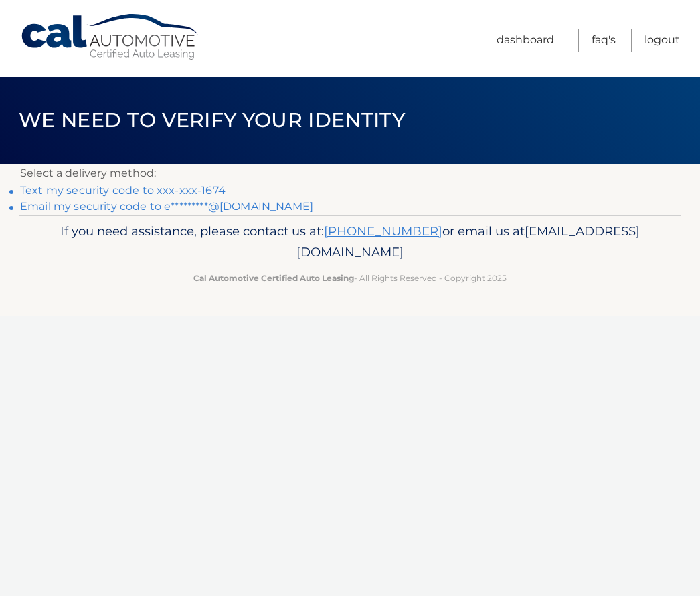 The height and width of the screenshot is (596, 700). What do you see at coordinates (662, 40) in the screenshot?
I see `a: Logout` at bounding box center [662, 40].